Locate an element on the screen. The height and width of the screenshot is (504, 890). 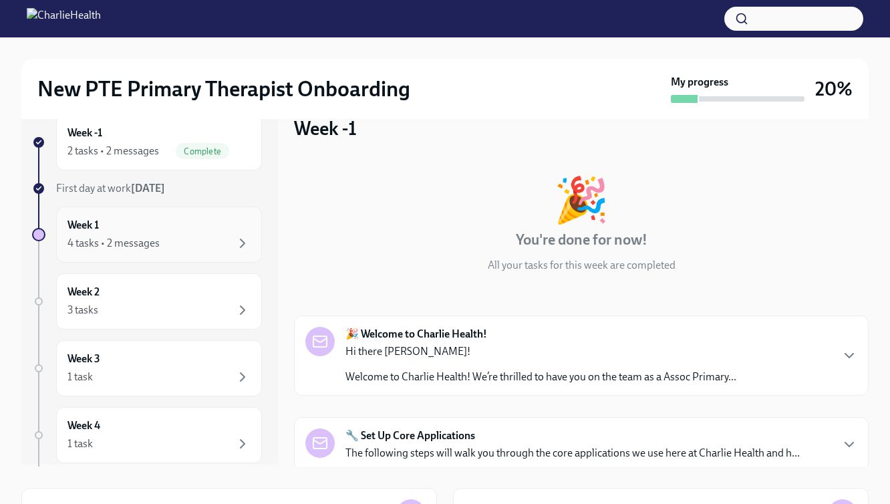
span: Complete is located at coordinates (203, 151).